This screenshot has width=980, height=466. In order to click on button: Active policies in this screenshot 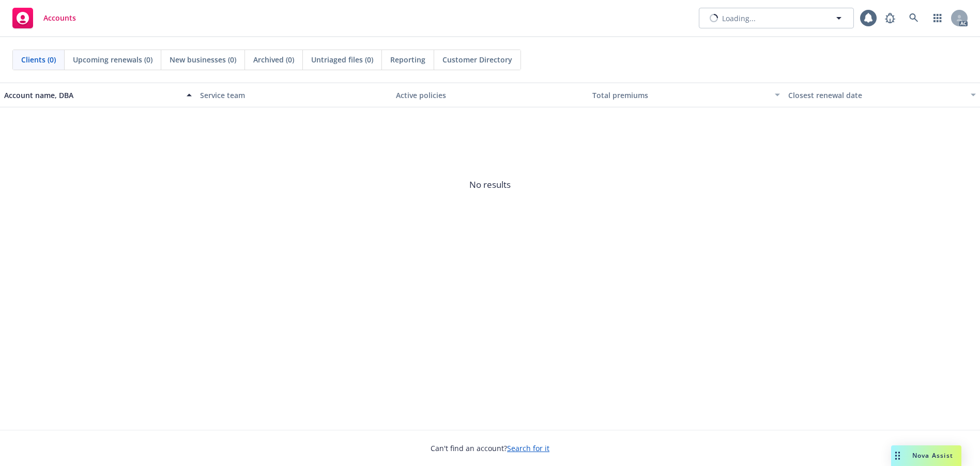, I will do `click(489, 95)`.